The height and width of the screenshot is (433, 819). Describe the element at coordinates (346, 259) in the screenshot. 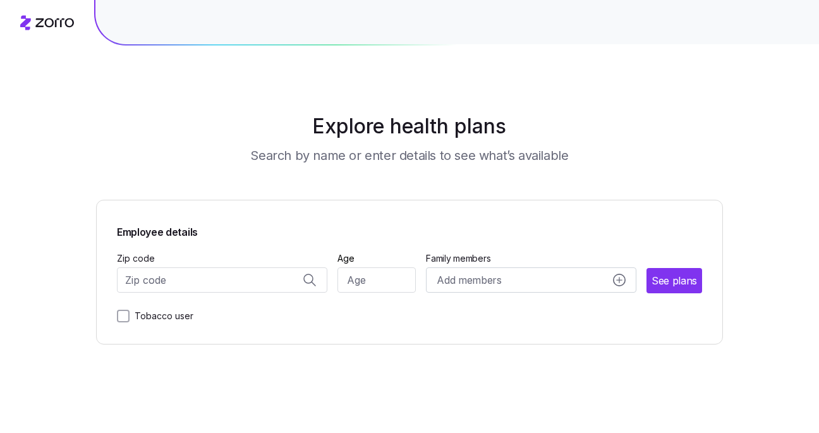

I see `label: Age` at that location.